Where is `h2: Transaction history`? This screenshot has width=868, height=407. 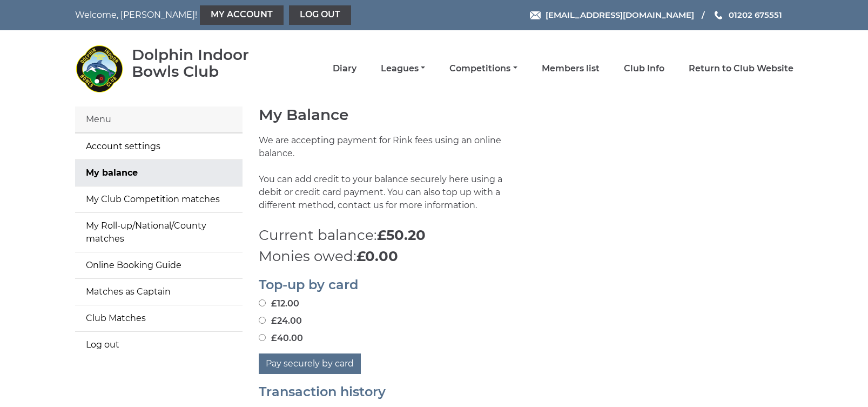
h2: Transaction history is located at coordinates (526, 392).